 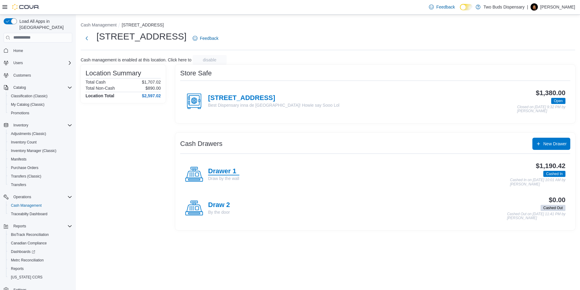 What do you see at coordinates (196, 73) in the screenshot?
I see `h3: Store Safe` at bounding box center [196, 73].